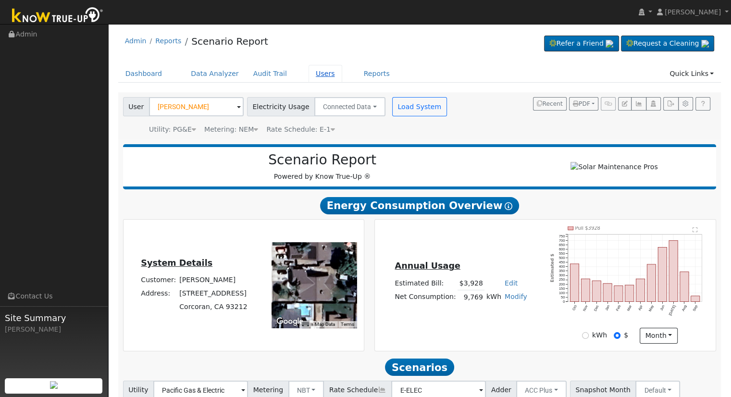  I want to click on button: PDF, so click(583, 104).